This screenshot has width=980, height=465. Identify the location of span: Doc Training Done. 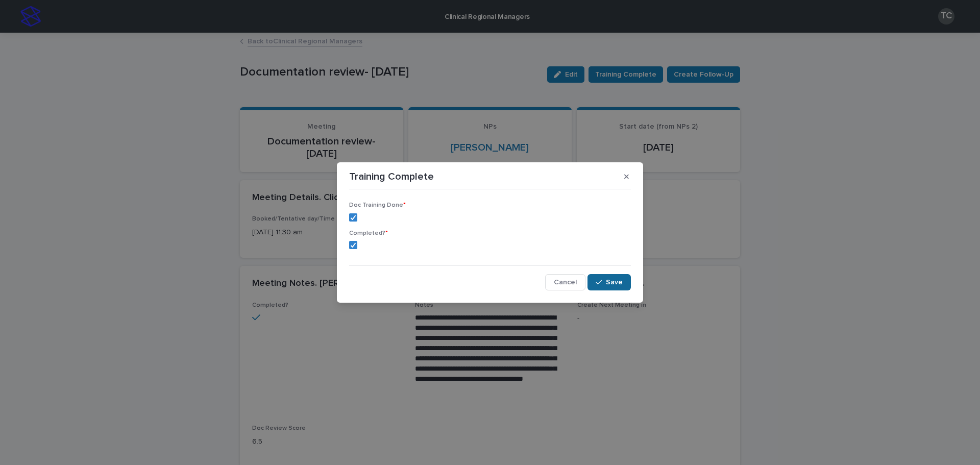
(377, 205).